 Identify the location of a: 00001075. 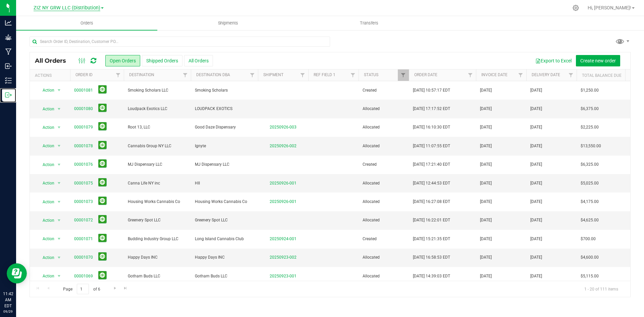
(84, 183).